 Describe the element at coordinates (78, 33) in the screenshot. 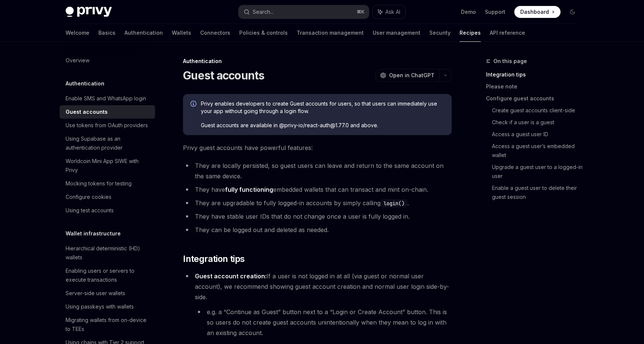

I see `a: Welcome` at that location.